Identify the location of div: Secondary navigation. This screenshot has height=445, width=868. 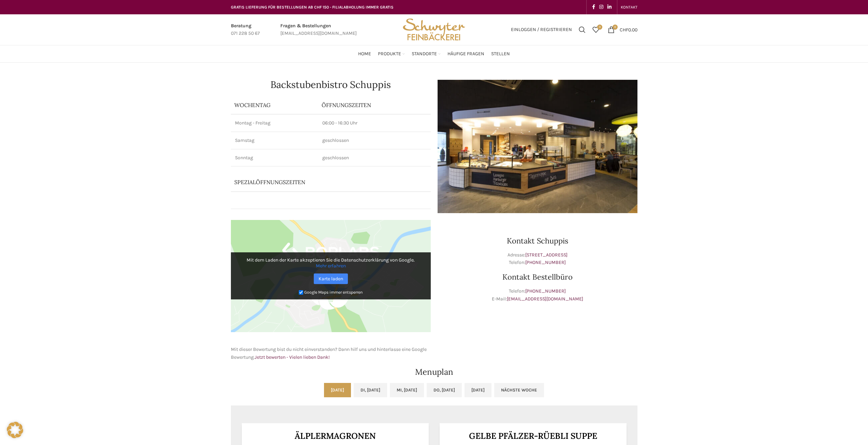
(629, 7).